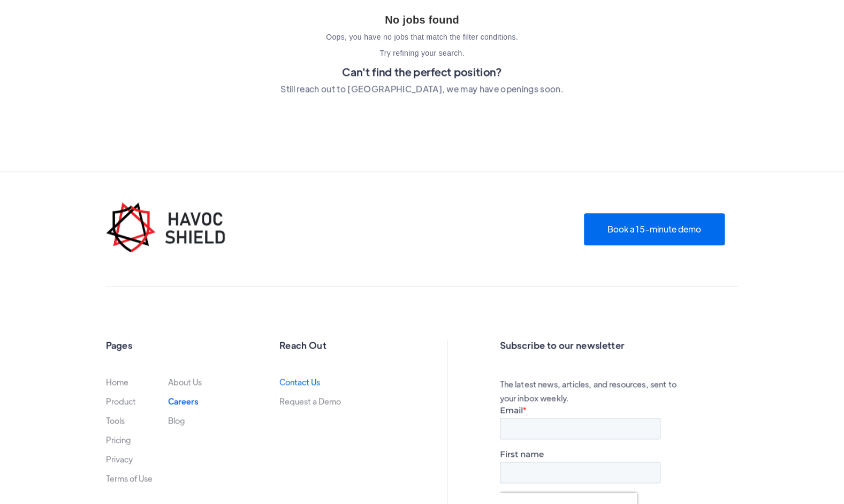 Image resolution: width=844 pixels, height=504 pixels. Describe the element at coordinates (176, 421) in the screenshot. I see `a: Blog` at that location.